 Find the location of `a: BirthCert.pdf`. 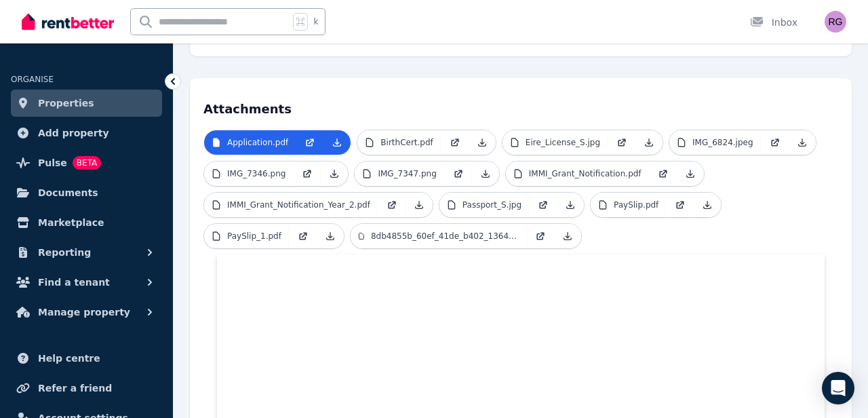

a: BirthCert.pdf is located at coordinates (399, 143).